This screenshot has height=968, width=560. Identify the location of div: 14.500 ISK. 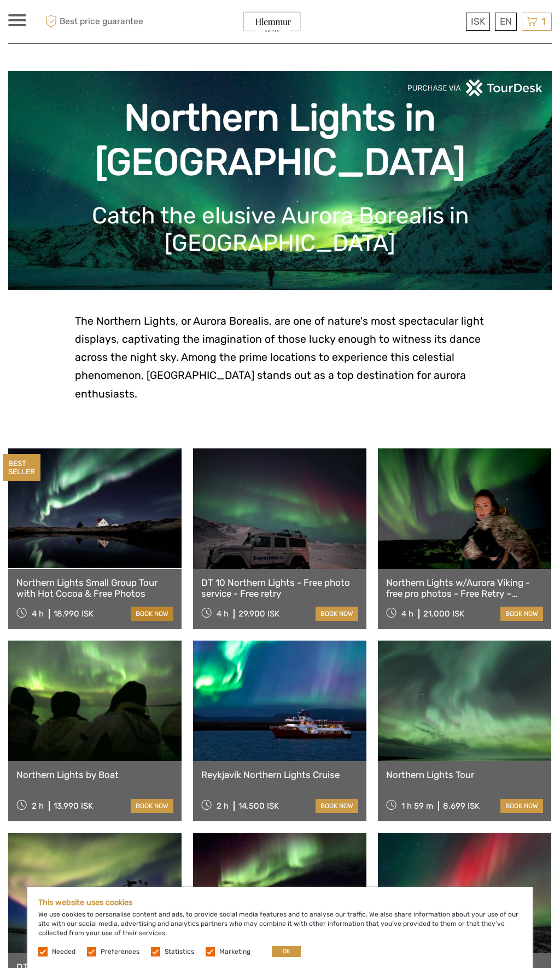
(259, 806).